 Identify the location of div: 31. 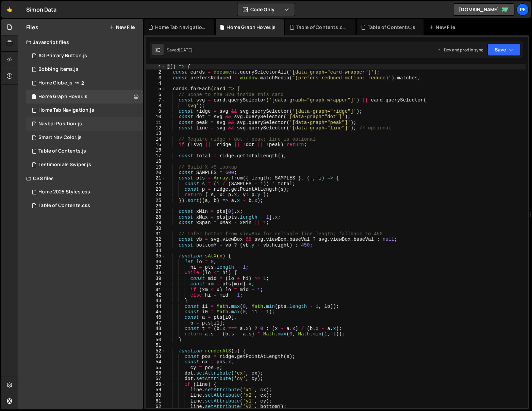
(156, 234).